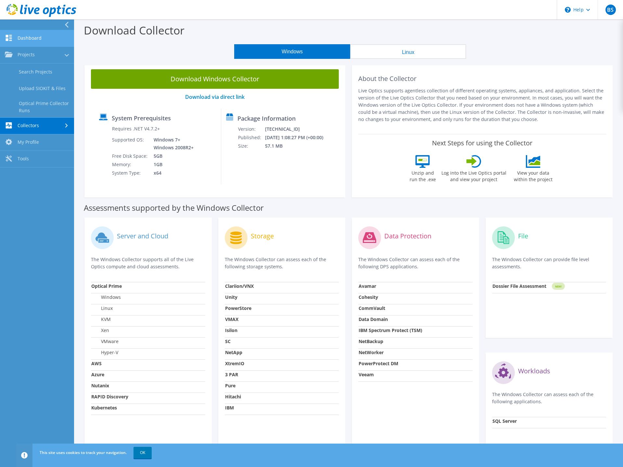 This screenshot has width=623, height=467. I want to click on td: Free Disk Space:, so click(130, 156).